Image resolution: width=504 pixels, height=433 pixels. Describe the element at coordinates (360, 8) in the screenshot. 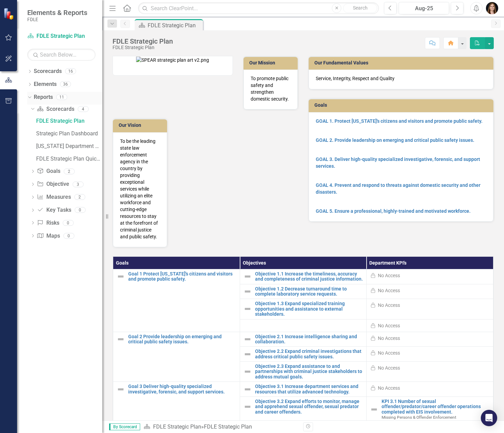

I see `span: Search` at that location.